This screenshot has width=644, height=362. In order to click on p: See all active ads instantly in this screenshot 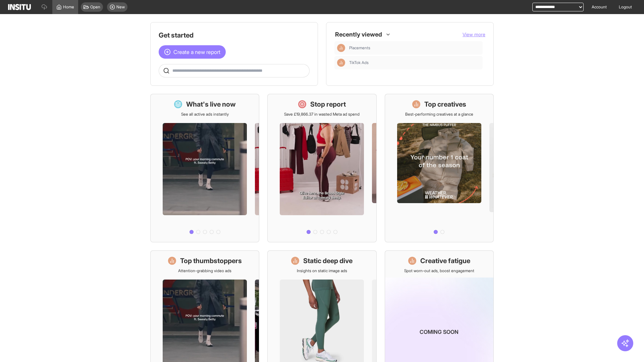, I will do `click(205, 114)`.